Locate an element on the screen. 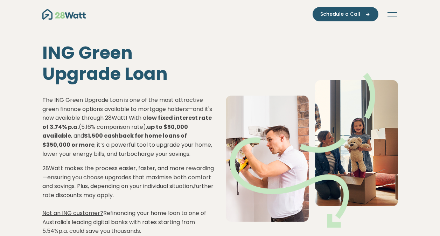 This screenshot has width=440, height=236. p: The ING Green Upgrade Loan is one of the most attractive green finance options available to mortg... is located at coordinates (128, 127).